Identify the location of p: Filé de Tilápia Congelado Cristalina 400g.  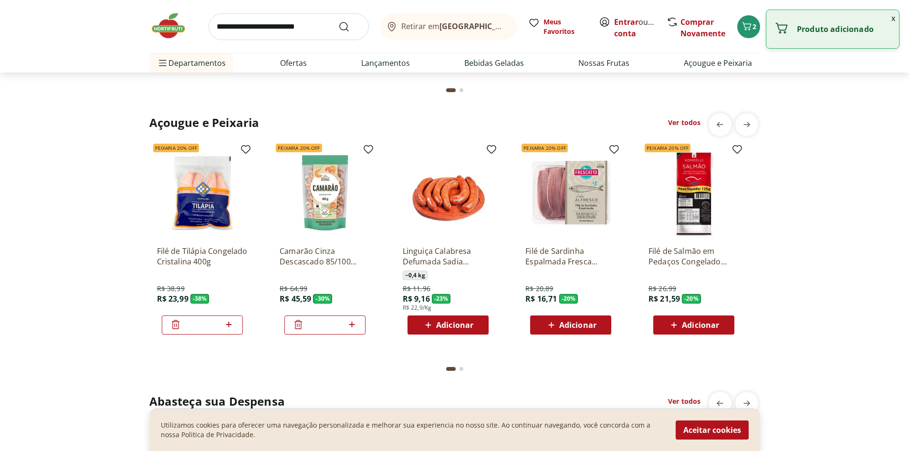
(202, 256).